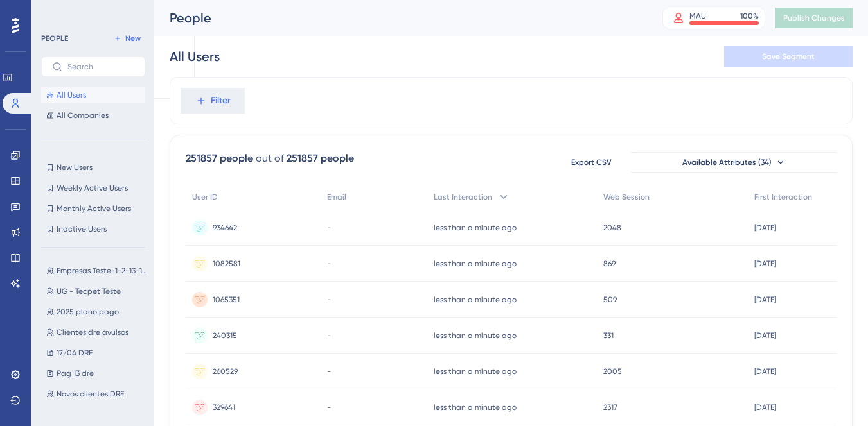 The width and height of the screenshot is (868, 426). I want to click on button: Empresas Teste-1-2-13-1214-12131215, so click(97, 271).